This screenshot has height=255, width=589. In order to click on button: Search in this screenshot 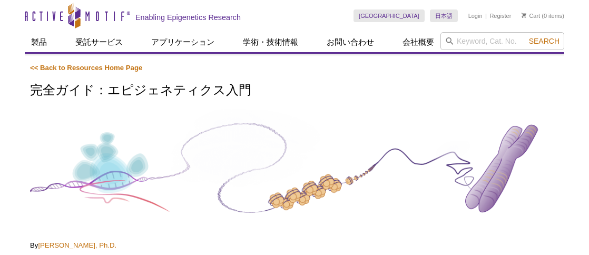, I will do `click(544, 41)`.